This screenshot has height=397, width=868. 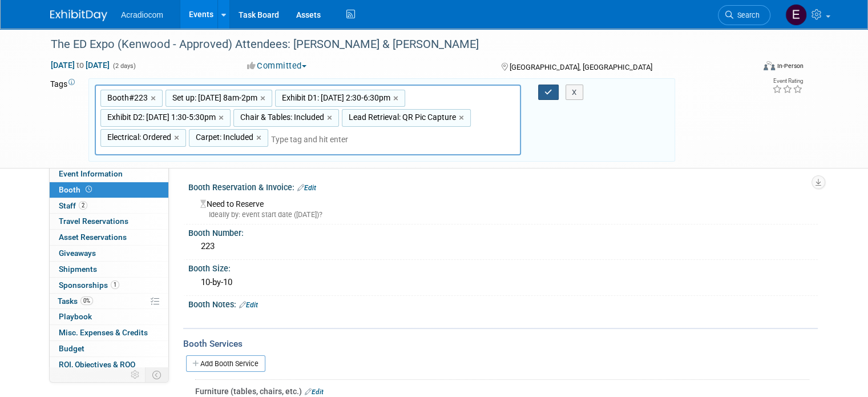 What do you see at coordinates (351, 139) in the screenshot?
I see `input: Type tag and hit enter` at bounding box center [351, 139].